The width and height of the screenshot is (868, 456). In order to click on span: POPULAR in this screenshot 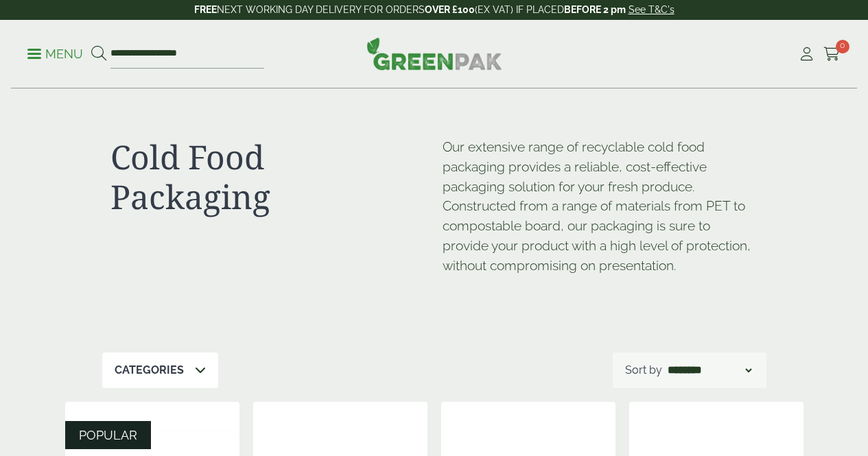, I will do `click(108, 435)`.